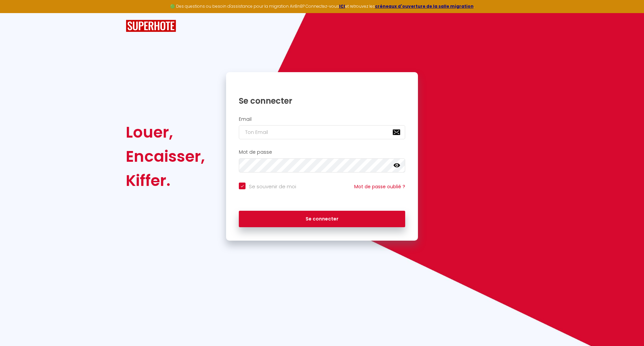  What do you see at coordinates (322, 152) in the screenshot?
I see `h2: Mot de passe` at bounding box center [322, 152].